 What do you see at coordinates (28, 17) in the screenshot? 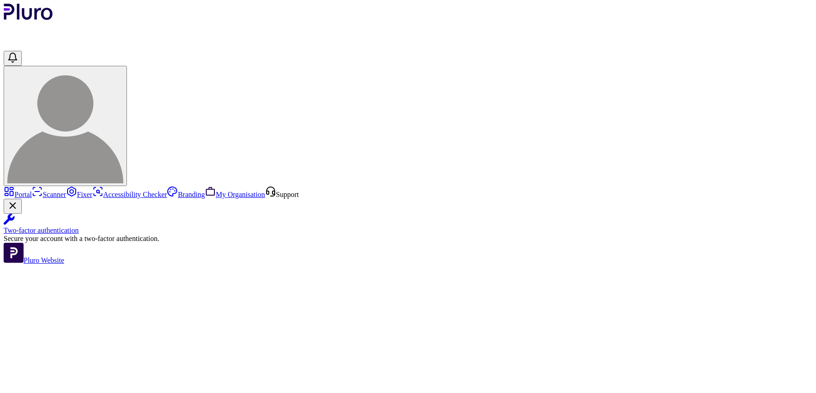
I see `a: Logo` at bounding box center [28, 17].